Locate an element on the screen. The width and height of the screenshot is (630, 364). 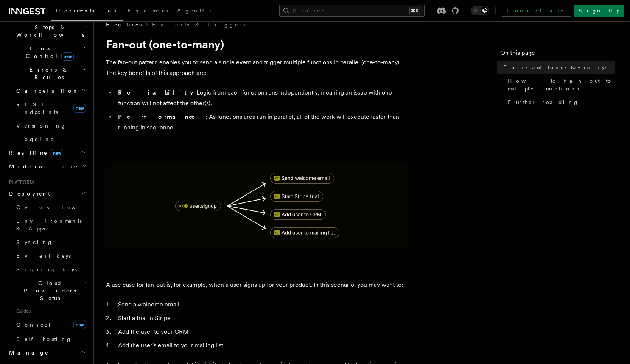
span: Middleware is located at coordinates (42, 167).